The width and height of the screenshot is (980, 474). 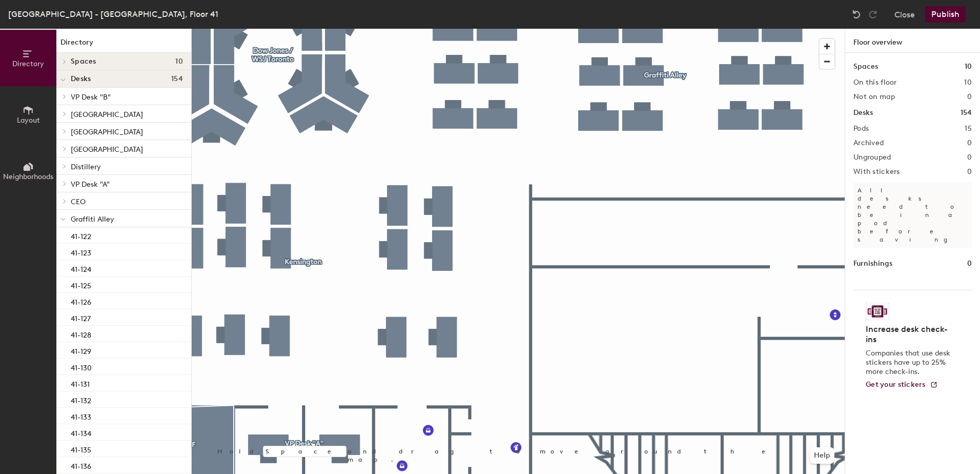 I want to click on span: Get your stickers, so click(x=896, y=384).